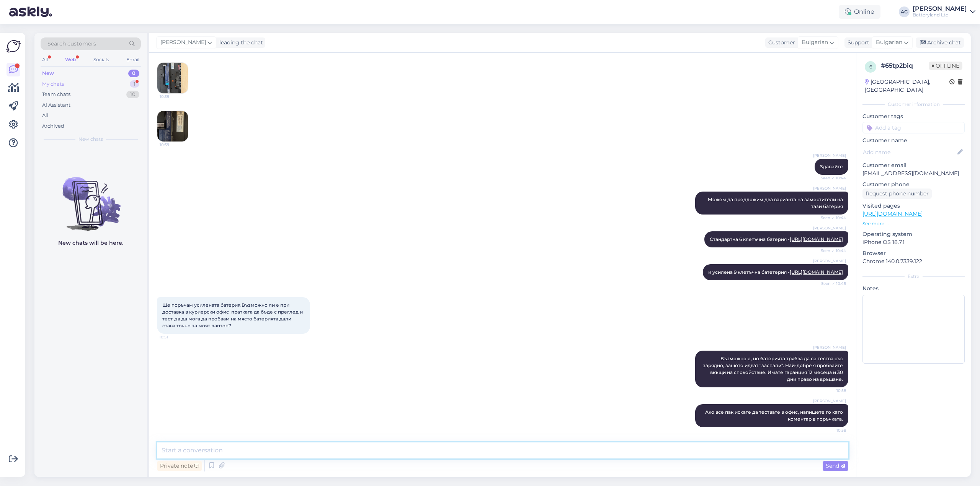  I want to click on span: Здавейте, so click(832, 166).